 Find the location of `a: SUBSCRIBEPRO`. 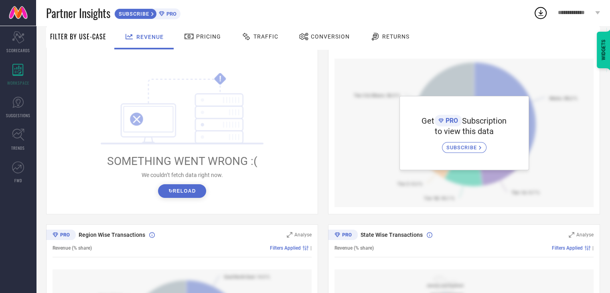

a: SUBSCRIBEPRO is located at coordinates (147, 13).